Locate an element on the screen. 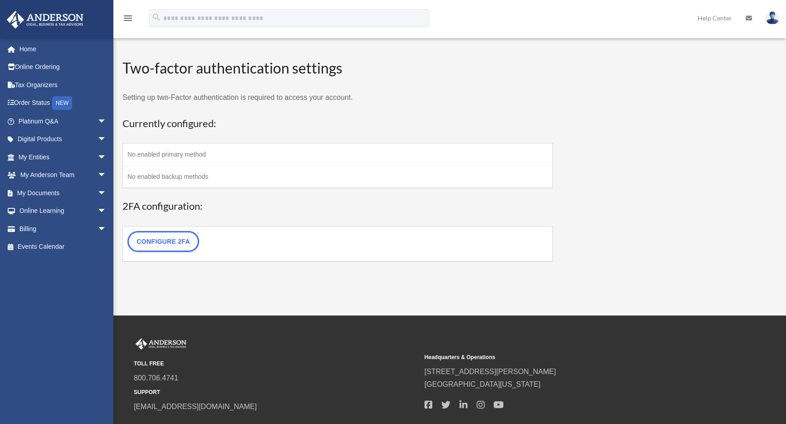  a: Digital Productsarrow_drop_down is located at coordinates (63, 139).